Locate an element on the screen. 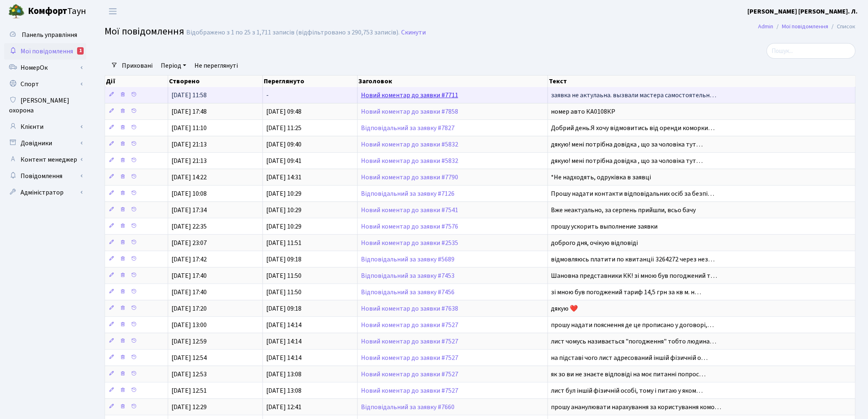  a: Новий коментар до заявки #7790 is located at coordinates (410, 177).